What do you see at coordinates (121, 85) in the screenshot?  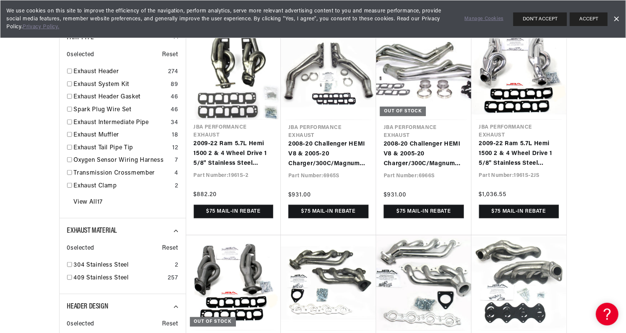 I see `a: Exhaust System Kit` at bounding box center [121, 85].